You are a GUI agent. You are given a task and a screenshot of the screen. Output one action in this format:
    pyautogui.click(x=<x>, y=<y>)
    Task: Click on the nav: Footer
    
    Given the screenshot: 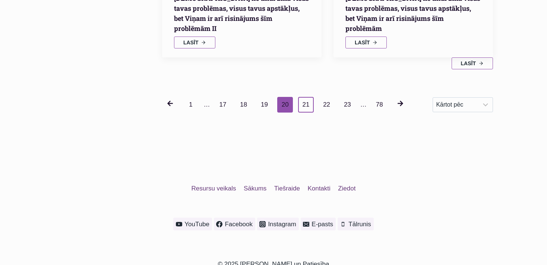 What is the action you would take?
    pyautogui.click(x=273, y=188)
    